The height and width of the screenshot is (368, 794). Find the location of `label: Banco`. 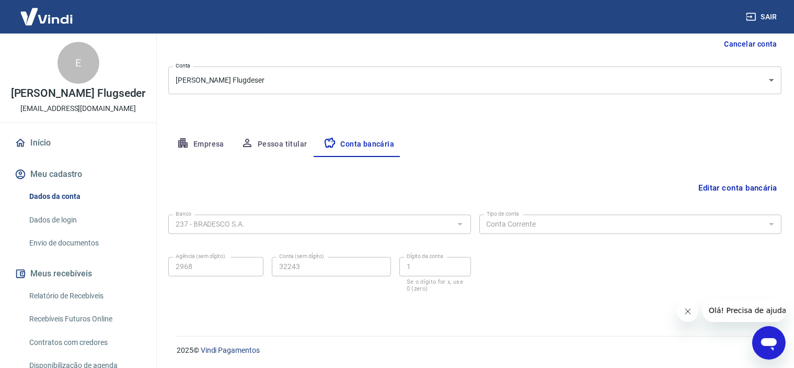

label: Banco is located at coordinates (184, 213).